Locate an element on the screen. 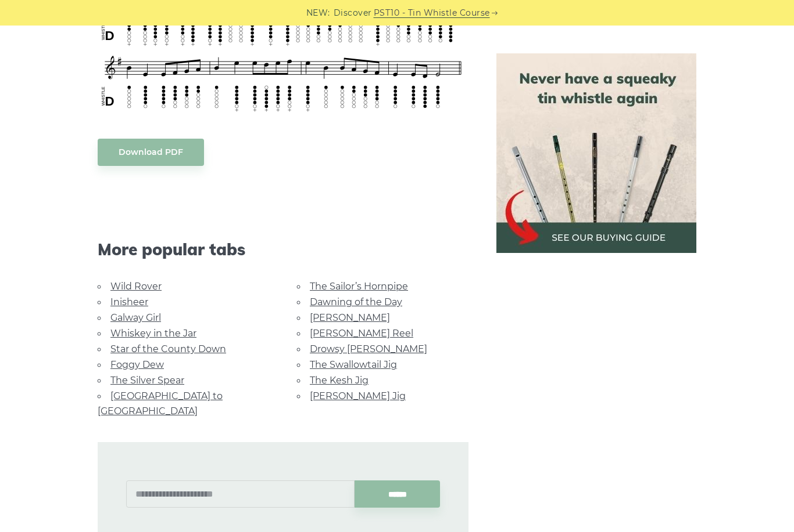  a: The Swallowtail Jig is located at coordinates (354, 364).